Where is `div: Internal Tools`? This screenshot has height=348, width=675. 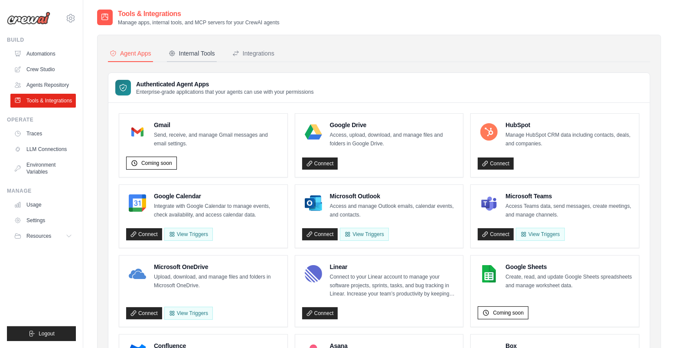
div: Internal Tools is located at coordinates (192, 53).